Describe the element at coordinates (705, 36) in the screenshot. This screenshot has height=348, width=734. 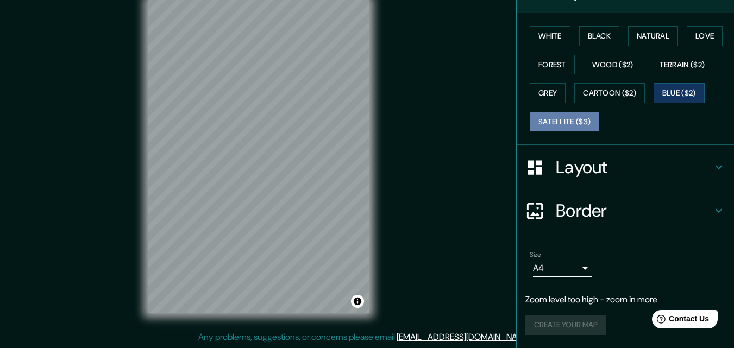
I see `button: Love` at that location.